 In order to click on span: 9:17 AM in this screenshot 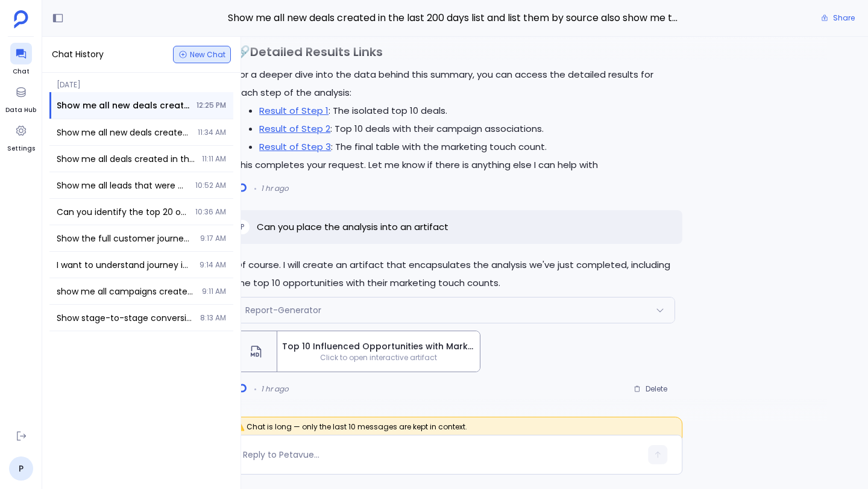, I will do `click(213, 238)`.